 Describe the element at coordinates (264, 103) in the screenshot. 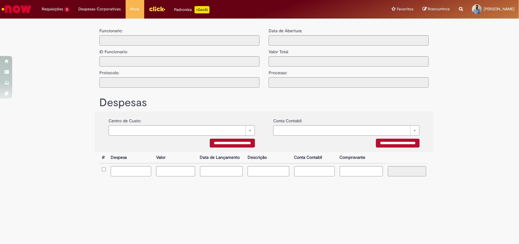

I see `h1: Despesas` at that location.